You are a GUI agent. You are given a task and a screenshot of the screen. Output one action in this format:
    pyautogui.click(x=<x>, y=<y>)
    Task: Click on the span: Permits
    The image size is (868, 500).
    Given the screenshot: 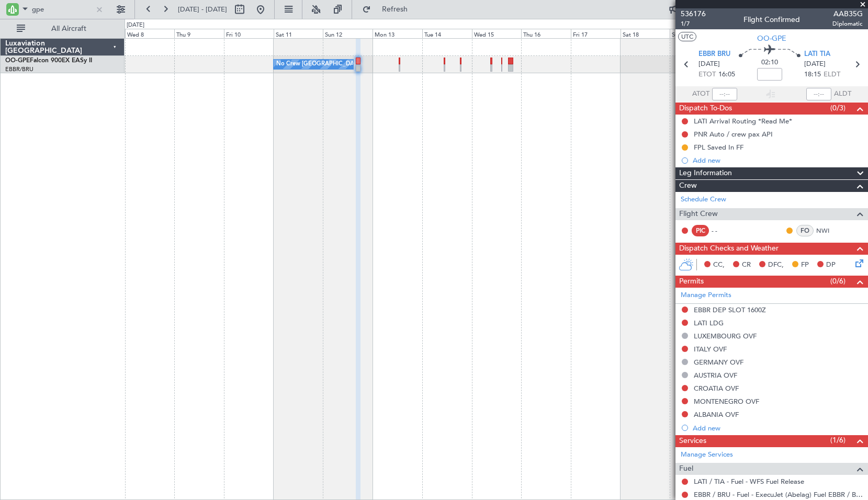 What is the action you would take?
    pyautogui.click(x=691, y=281)
    